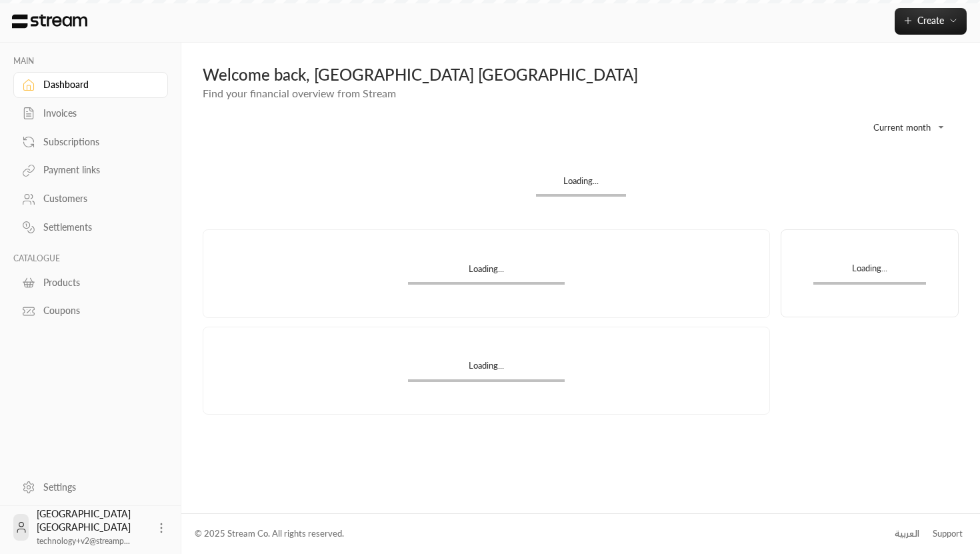 Image resolution: width=980 pixels, height=554 pixels. What do you see at coordinates (269, 534) in the screenshot?
I see `div: © 2025 Stream Co. All rights reserved.` at bounding box center [269, 534].